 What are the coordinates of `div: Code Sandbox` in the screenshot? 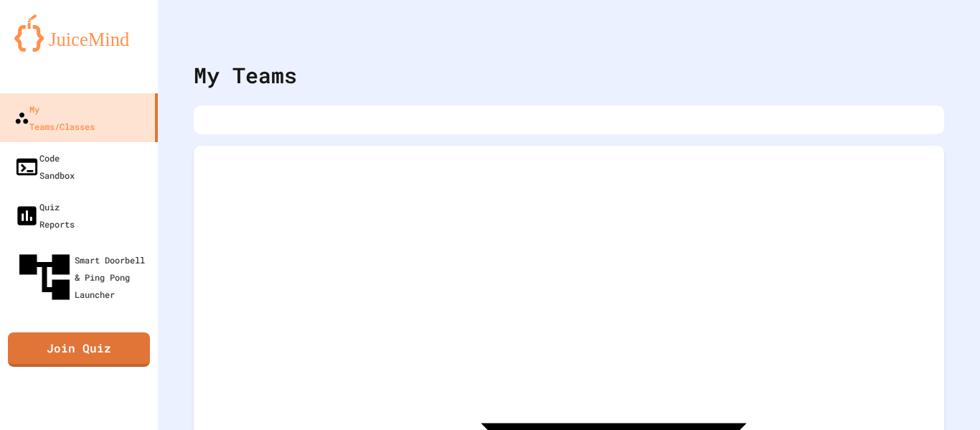 It's located at (45, 167).